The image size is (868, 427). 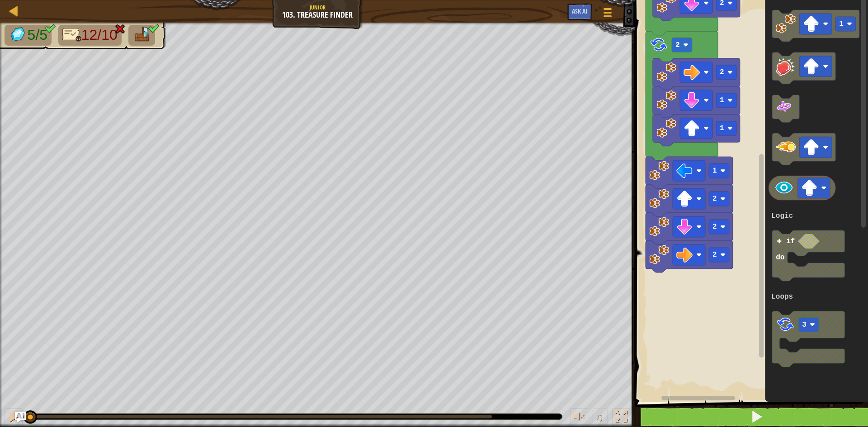 I want to click on li: Collect the gems., so click(x=28, y=35).